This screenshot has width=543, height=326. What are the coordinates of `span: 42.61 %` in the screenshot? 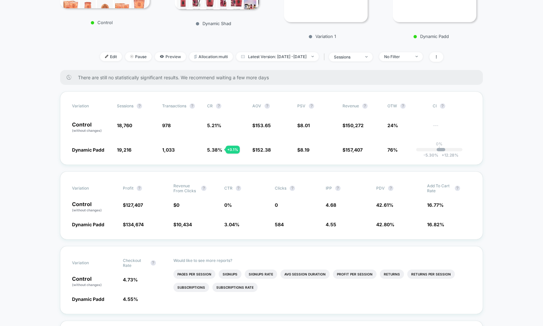 It's located at (385, 205).